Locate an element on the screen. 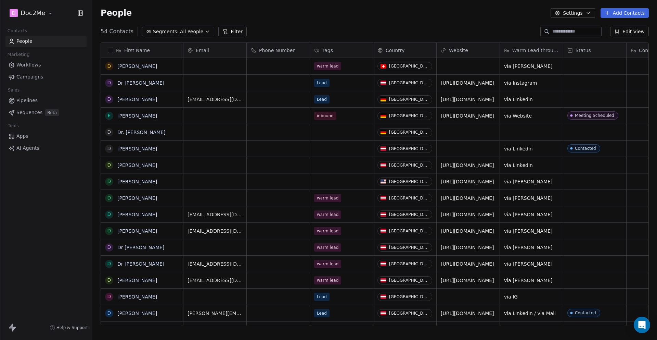 This screenshot has height=340, width=657. div: grid is located at coordinates (142, 191).